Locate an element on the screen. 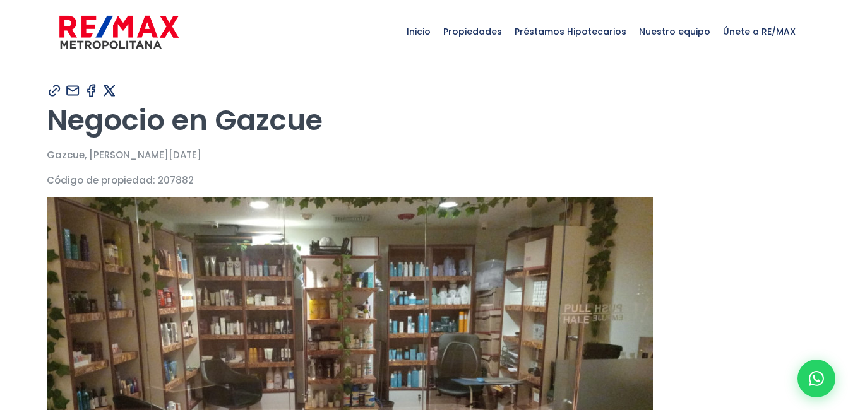 This screenshot has width=848, height=410. h1: Negocio en Gazcue is located at coordinates (424, 120).